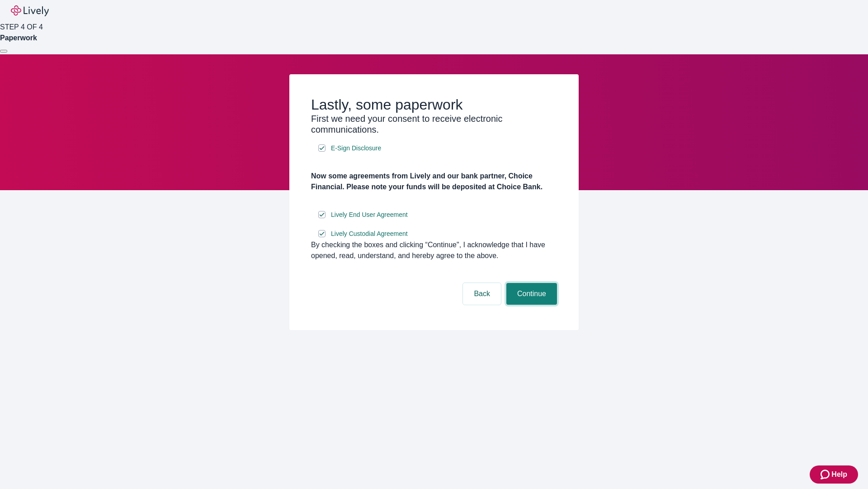  Describe the element at coordinates (434, 250) in the screenshot. I see `div: By checking the boxes and clicking “Continue", I acknowledge that I have opened, read, understand...` at that location.